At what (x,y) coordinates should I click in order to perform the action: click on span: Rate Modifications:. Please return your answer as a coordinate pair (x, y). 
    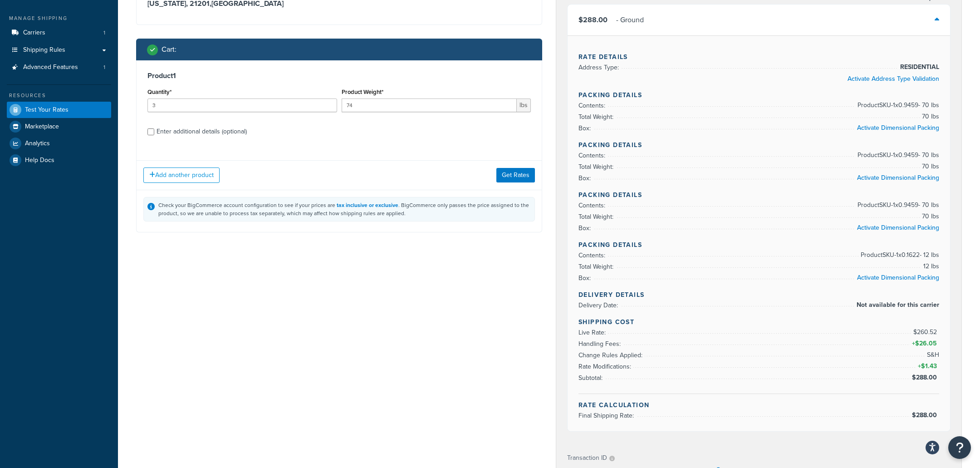
    Looking at the image, I should click on (605, 366).